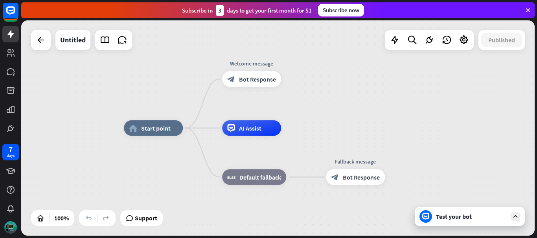 The height and width of the screenshot is (238, 537). Describe the element at coordinates (156, 128) in the screenshot. I see `span: Start point` at that location.